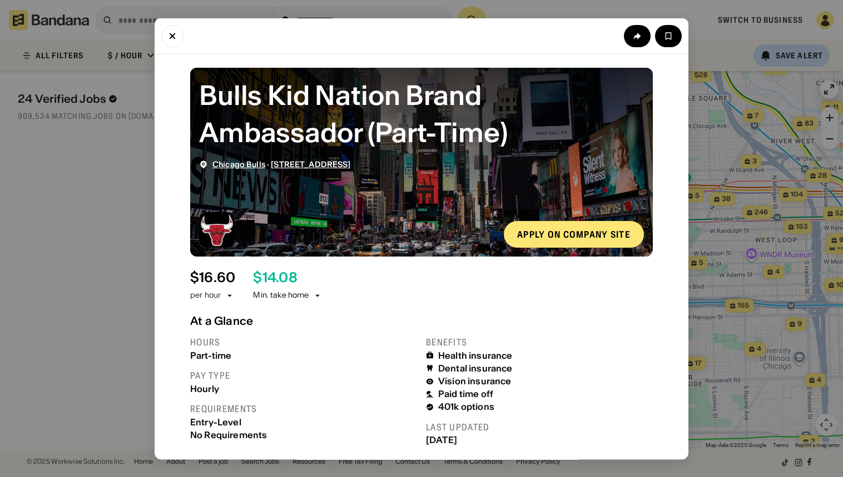  I want to click on div: Hours, so click(303, 342).